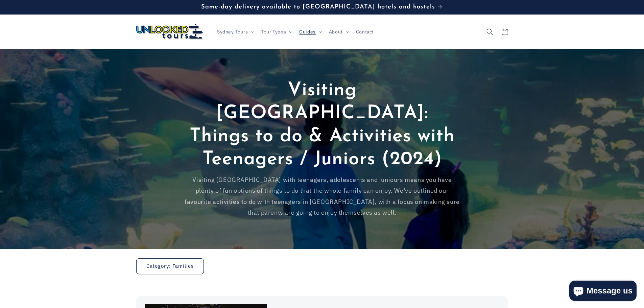  Describe the element at coordinates (235, 32) in the screenshot. I see `summary: Sydney Tours` at that location.